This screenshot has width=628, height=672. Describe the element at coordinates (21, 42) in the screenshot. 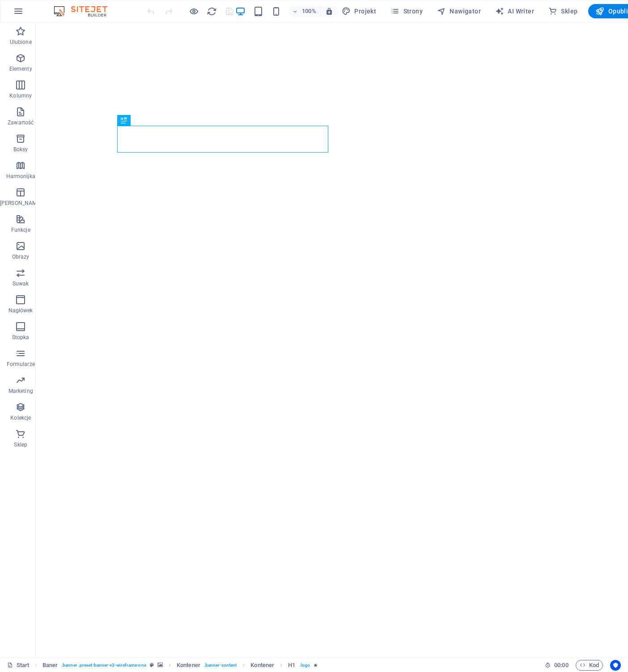

I see `p: Ulubione` at that location.